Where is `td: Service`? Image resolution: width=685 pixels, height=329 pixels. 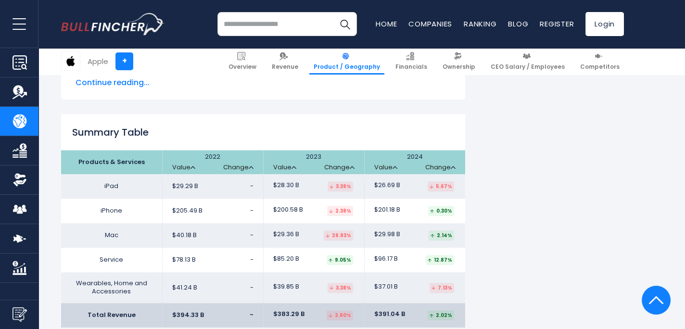 td: Service is located at coordinates (112, 260).